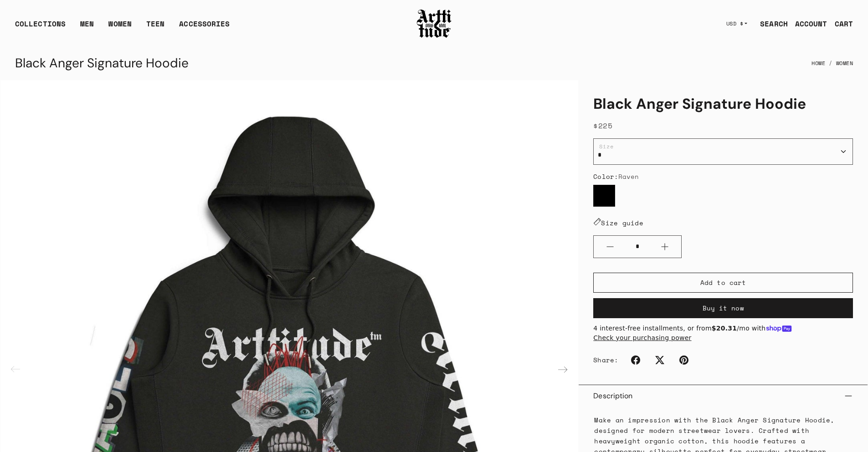 The width and height of the screenshot is (868, 452). Describe the element at coordinates (638, 247) in the screenshot. I see `input: Quantity` at that location.